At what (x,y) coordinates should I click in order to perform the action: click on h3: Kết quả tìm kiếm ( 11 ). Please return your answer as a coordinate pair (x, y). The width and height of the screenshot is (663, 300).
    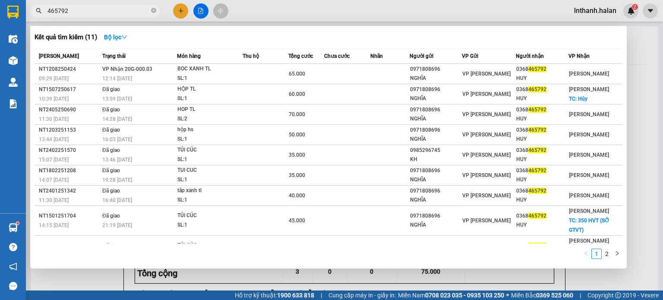
    Looking at the image, I should click on (66, 37).